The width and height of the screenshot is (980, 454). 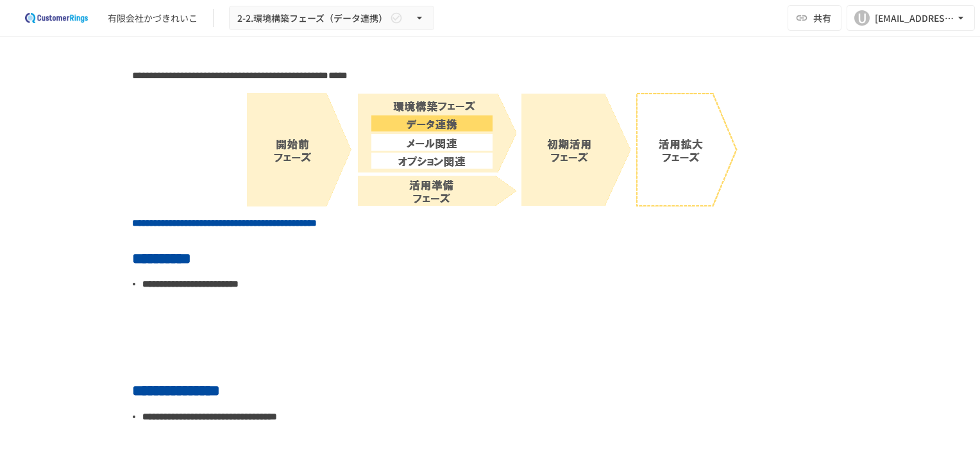 What do you see at coordinates (56, 18) in the screenshot?
I see `img: 2eEvPB0nRDFhy0583kMjGN2Zv6C2P7ZKCFl8C3CzR0M` at bounding box center [56, 18].